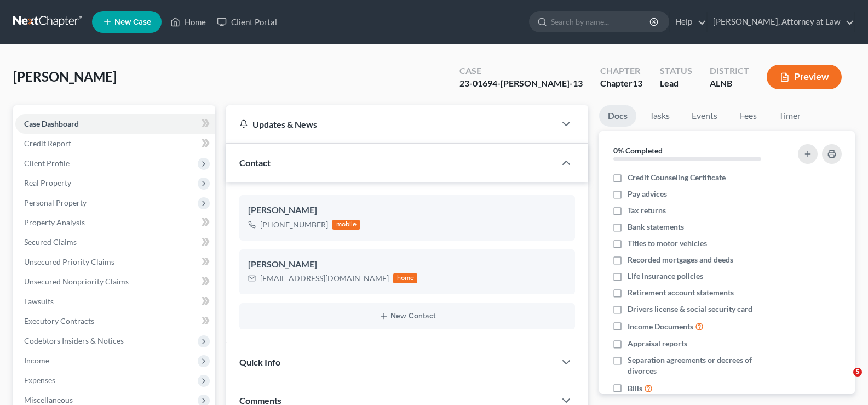  Describe the element at coordinates (704, 116) in the screenshot. I see `a: Events` at that location.